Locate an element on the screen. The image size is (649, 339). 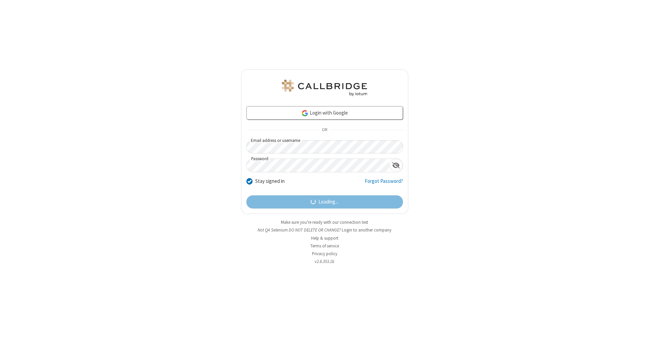
a: Forgot Password? is located at coordinates (384, 184).